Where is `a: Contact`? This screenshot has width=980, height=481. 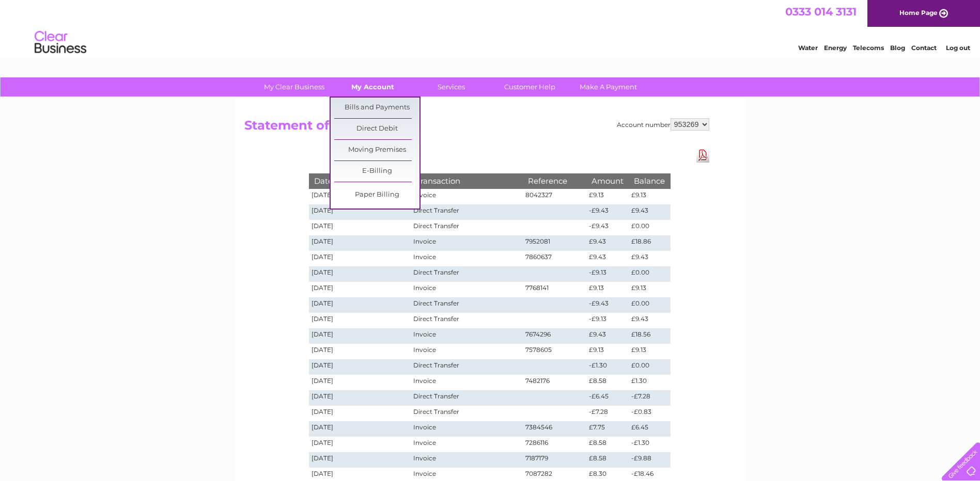 a: Contact is located at coordinates (924, 48).